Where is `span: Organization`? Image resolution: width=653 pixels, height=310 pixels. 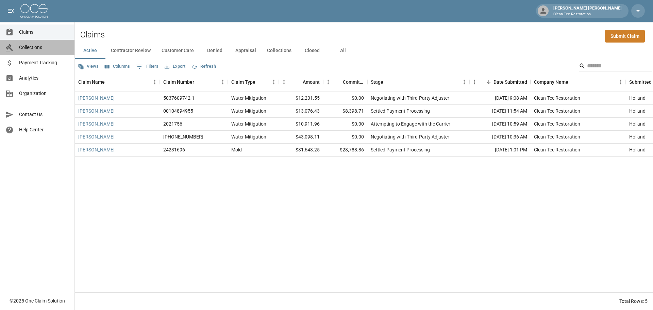
span: Organization is located at coordinates (44, 93).